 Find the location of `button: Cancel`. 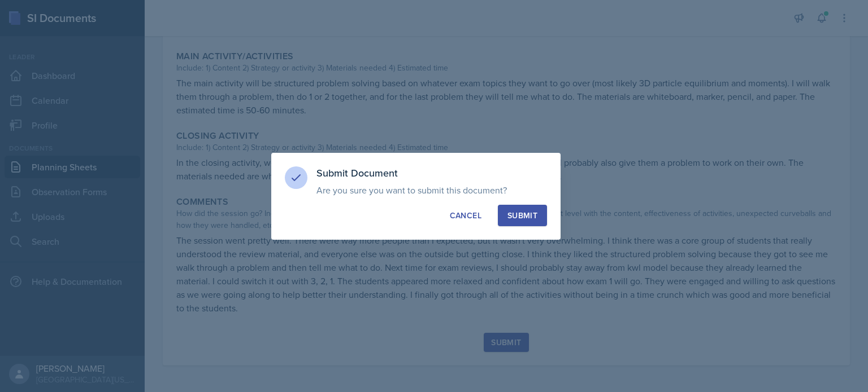

button: Cancel is located at coordinates (466, 216).